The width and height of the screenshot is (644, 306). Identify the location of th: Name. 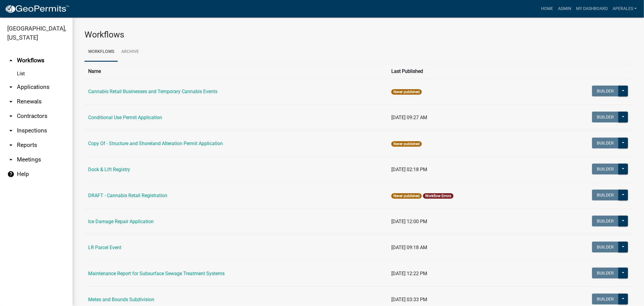
(236, 71).